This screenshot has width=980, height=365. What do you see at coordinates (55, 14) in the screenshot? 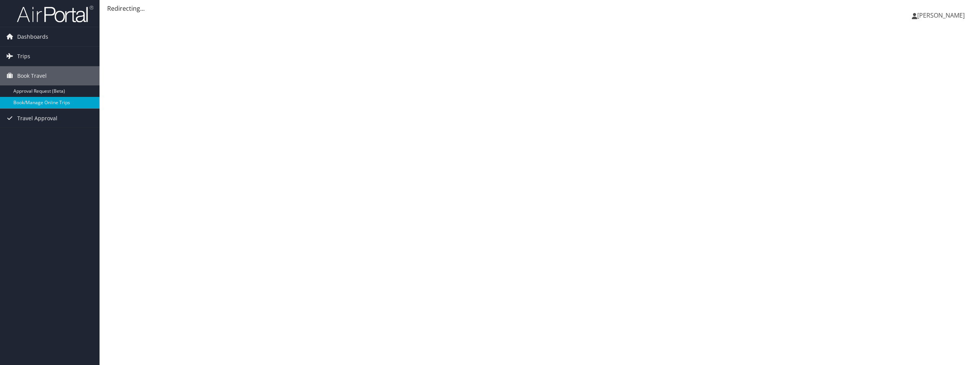
I see `img: airportal-logo.png` at bounding box center [55, 14].